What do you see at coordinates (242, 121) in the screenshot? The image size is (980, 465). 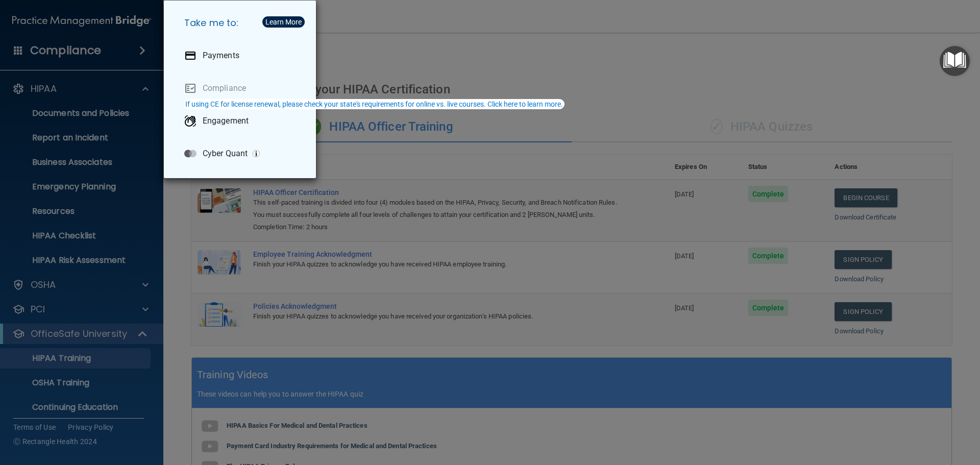 I see `a: Engagement` at bounding box center [242, 121].